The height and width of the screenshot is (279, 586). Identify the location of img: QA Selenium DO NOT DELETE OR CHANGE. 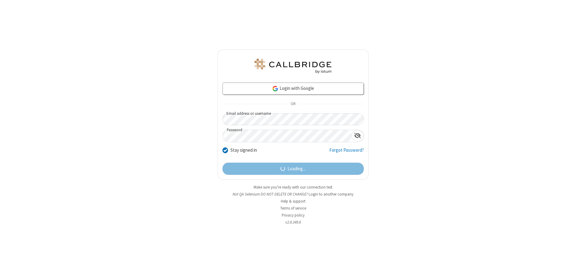
(293, 66).